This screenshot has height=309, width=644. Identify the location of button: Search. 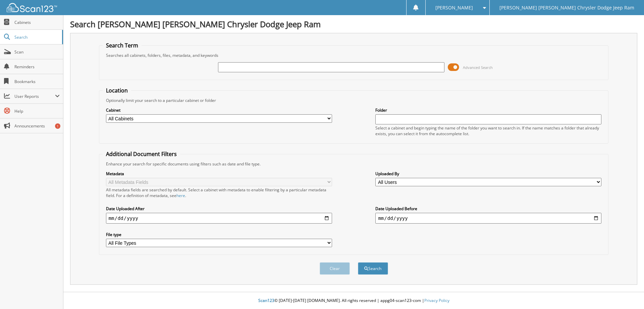
(373, 268).